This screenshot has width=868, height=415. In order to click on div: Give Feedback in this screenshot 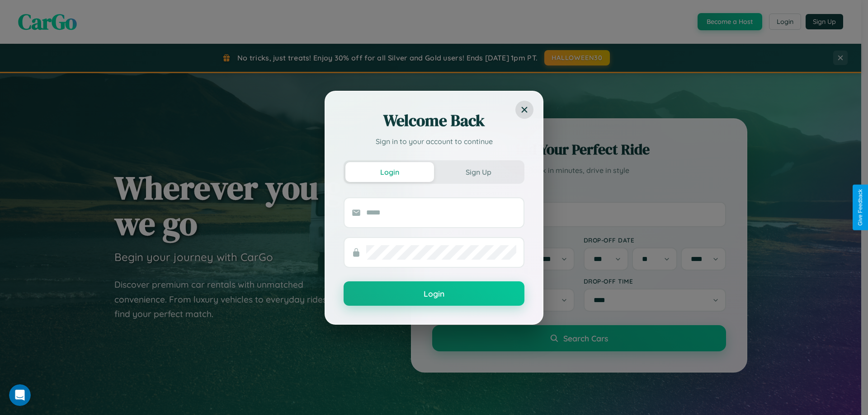, I will do `click(861, 207)`.